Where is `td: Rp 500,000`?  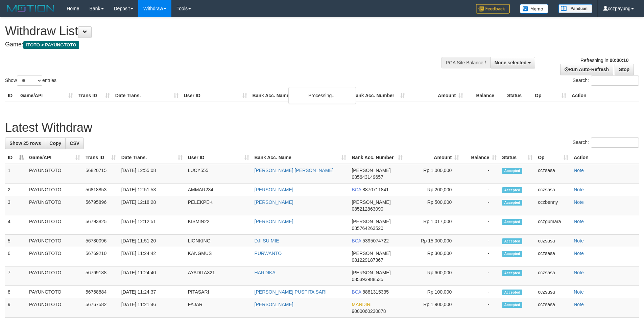
td: Rp 500,000 is located at coordinates (434, 206).